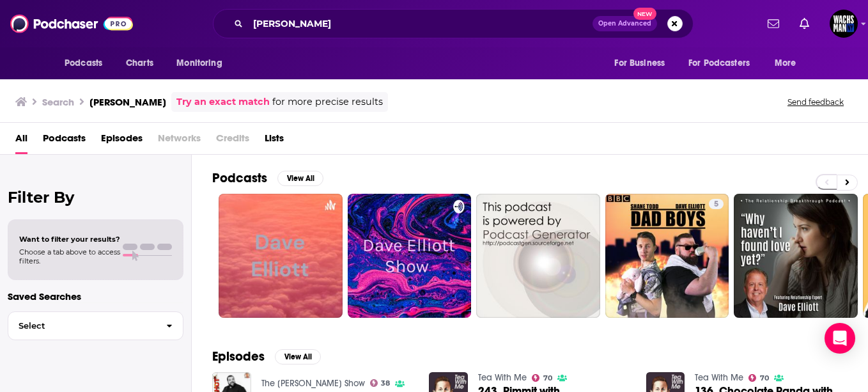 This screenshot has height=392, width=868. I want to click on a: Lists, so click(274, 140).